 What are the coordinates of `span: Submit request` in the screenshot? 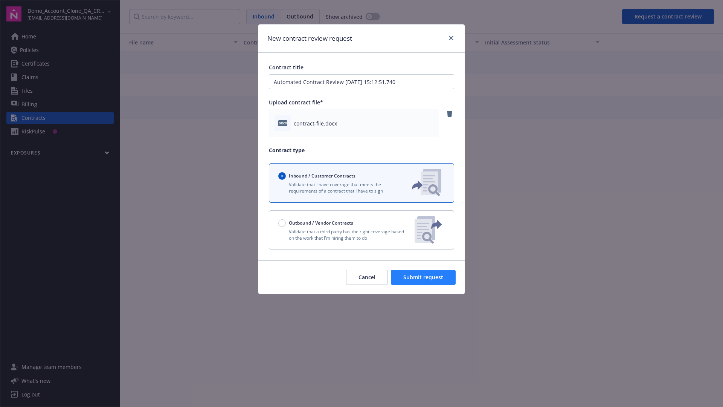 It's located at (423, 277).